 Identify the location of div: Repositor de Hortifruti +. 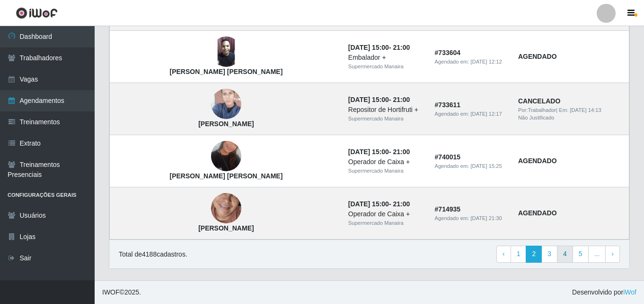
(386, 110).